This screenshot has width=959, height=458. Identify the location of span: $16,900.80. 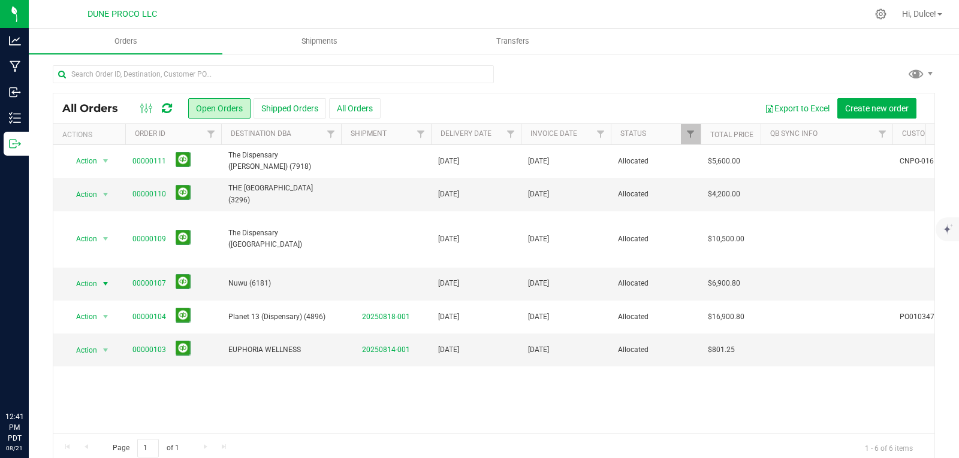
(726, 317).